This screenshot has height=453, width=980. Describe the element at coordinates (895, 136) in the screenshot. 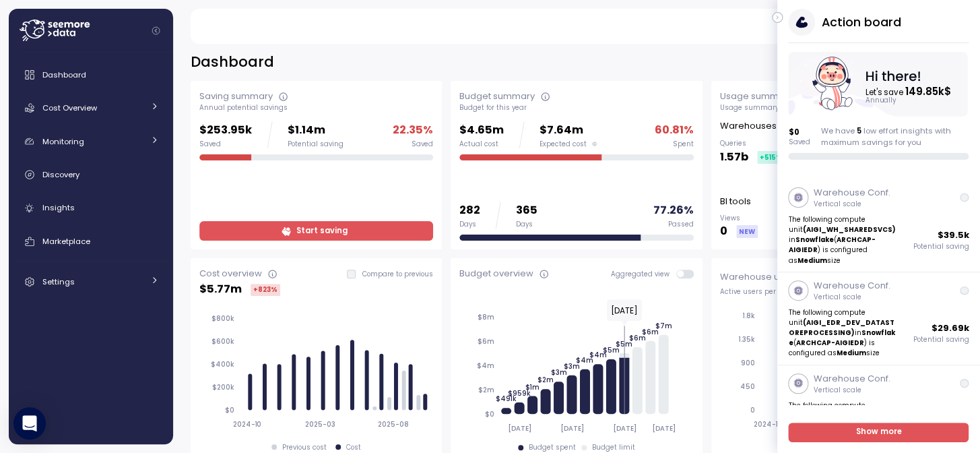

I see `div: We have low effort insights with maximum savings for you` at that location.